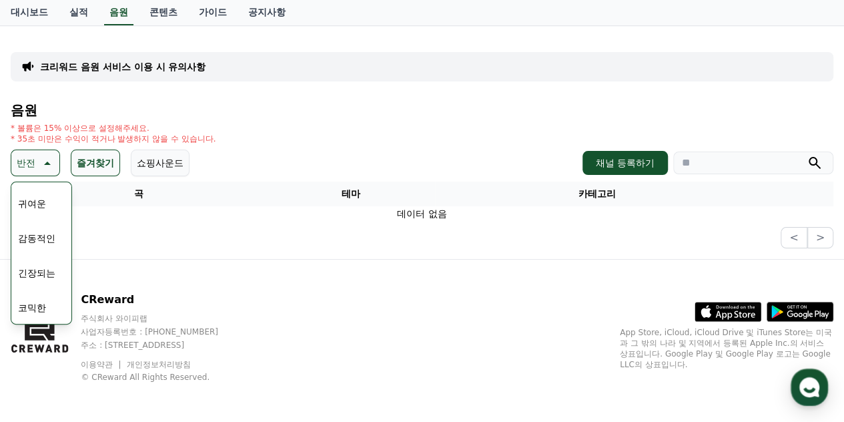  What do you see at coordinates (123, 67) in the screenshot?
I see `a: 크리워드 음원 서비스 이용 시 유의사항` at bounding box center [123, 67].